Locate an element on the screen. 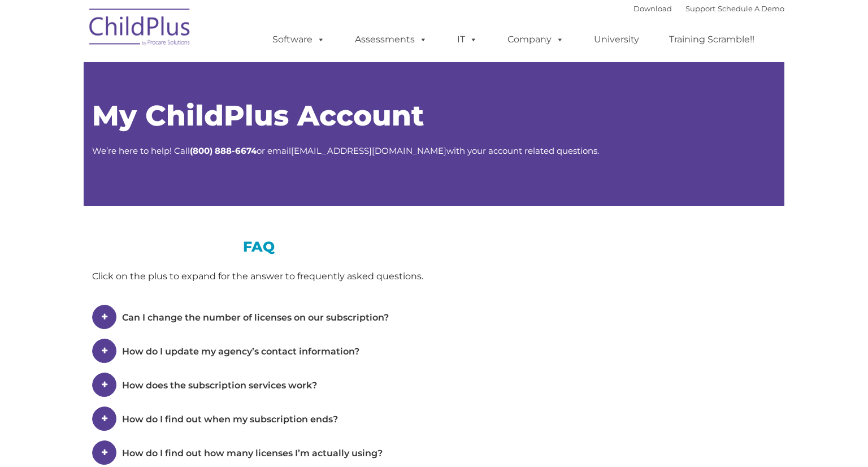 The image size is (868, 467). a: University is located at coordinates (617, 40).